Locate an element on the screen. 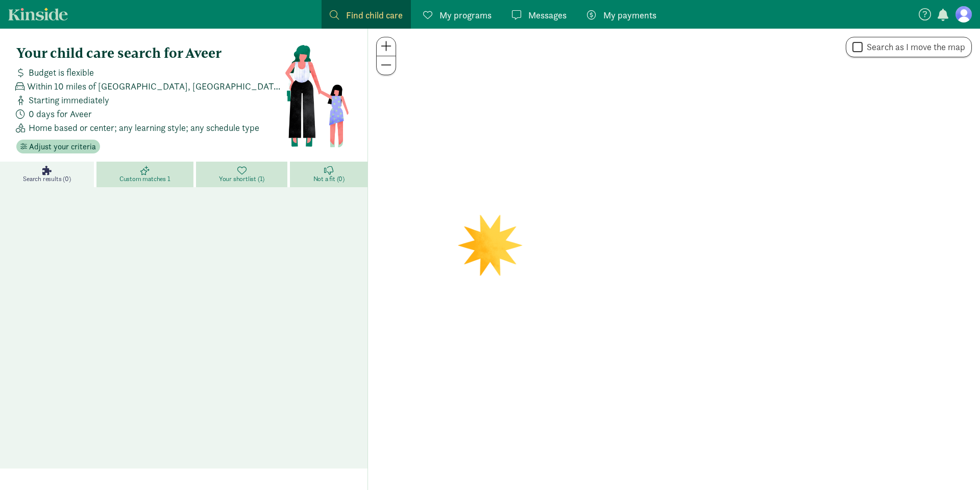 The image size is (980, 490). h4: Your child care search for Aveer is located at coordinates (150, 53).